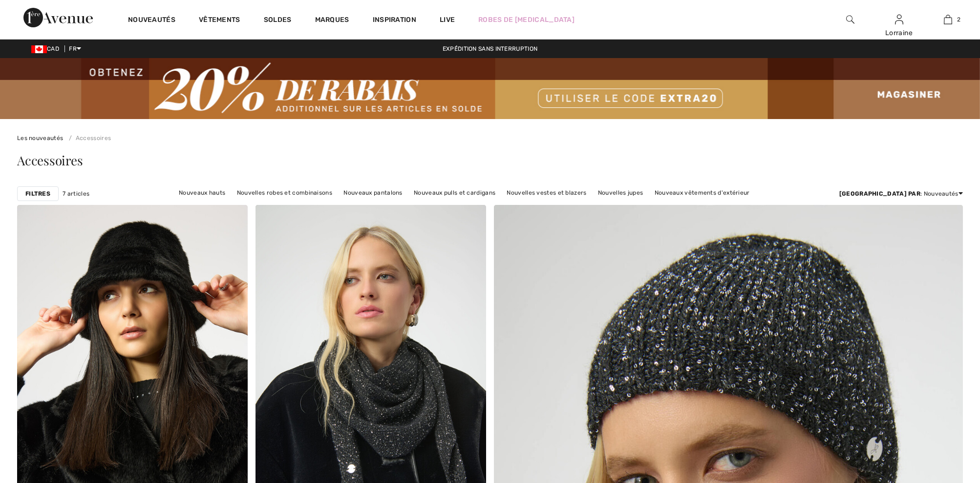  I want to click on a: Accessoires, so click(88, 138).